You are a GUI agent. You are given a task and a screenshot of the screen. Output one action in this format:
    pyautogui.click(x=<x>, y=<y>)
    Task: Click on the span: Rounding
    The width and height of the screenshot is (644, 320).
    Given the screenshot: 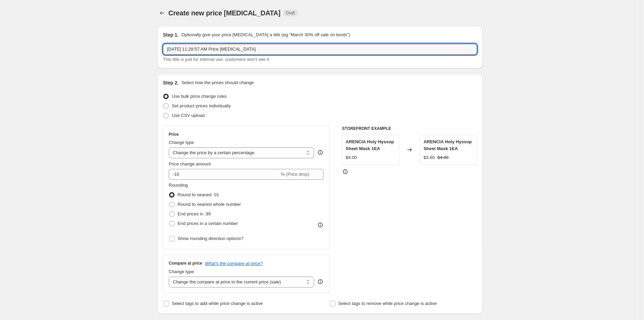 What is the action you would take?
    pyautogui.click(x=178, y=185)
    